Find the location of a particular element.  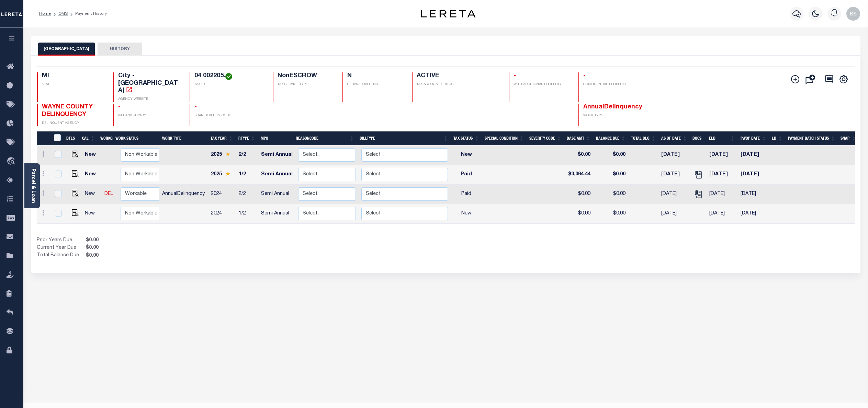

button: HISTORY is located at coordinates (120, 49).